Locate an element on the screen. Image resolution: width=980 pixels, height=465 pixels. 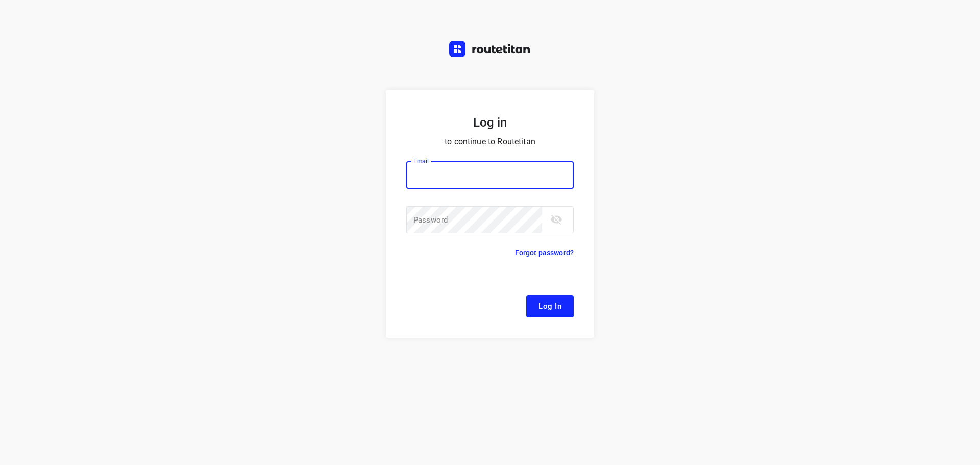
p: to continue to Routetitan is located at coordinates (490, 142).